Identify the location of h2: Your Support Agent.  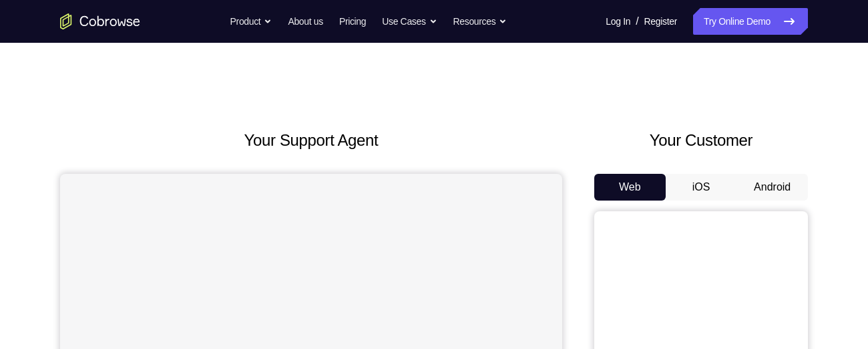
(311, 140).